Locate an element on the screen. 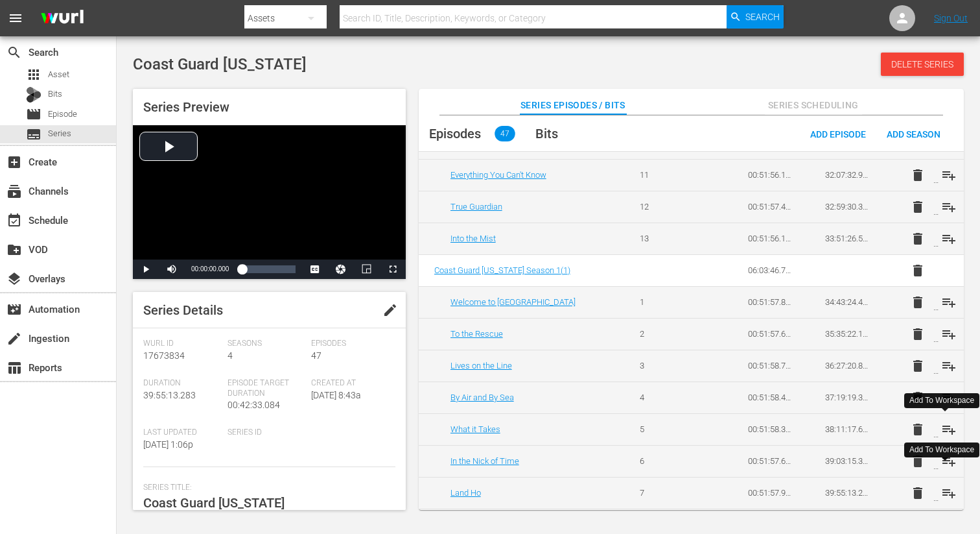  button: Jump To Time is located at coordinates (341, 269).